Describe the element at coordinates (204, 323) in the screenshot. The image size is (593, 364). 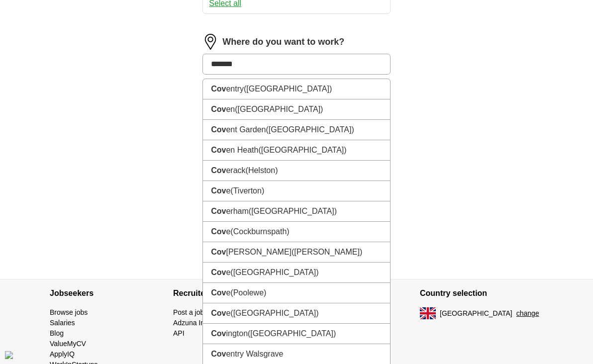
I see `a: Adzuna Intelligence` at that location.